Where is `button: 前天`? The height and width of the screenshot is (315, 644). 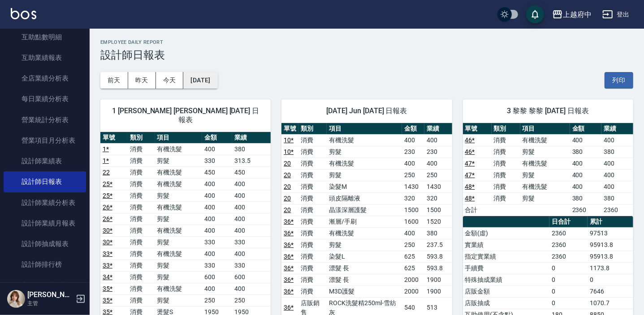 button: 前天 is located at coordinates (114, 80).